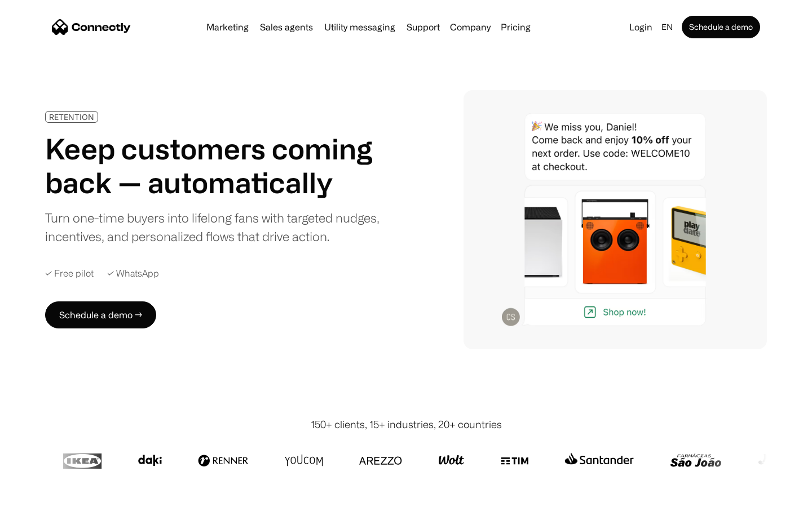 The image size is (812, 507). What do you see at coordinates (286, 27) in the screenshot?
I see `a: Sales agents` at bounding box center [286, 27].